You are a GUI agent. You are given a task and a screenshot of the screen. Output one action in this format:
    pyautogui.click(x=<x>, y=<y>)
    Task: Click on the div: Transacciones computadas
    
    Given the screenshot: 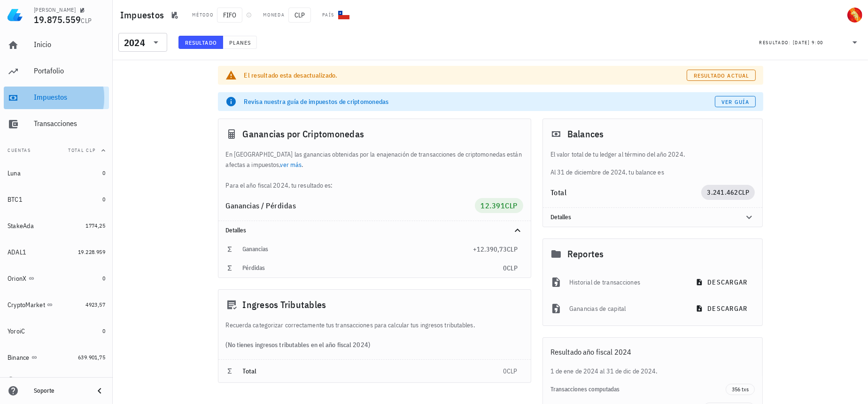 What is the action you would take?
    pyautogui.click(x=638, y=389)
    